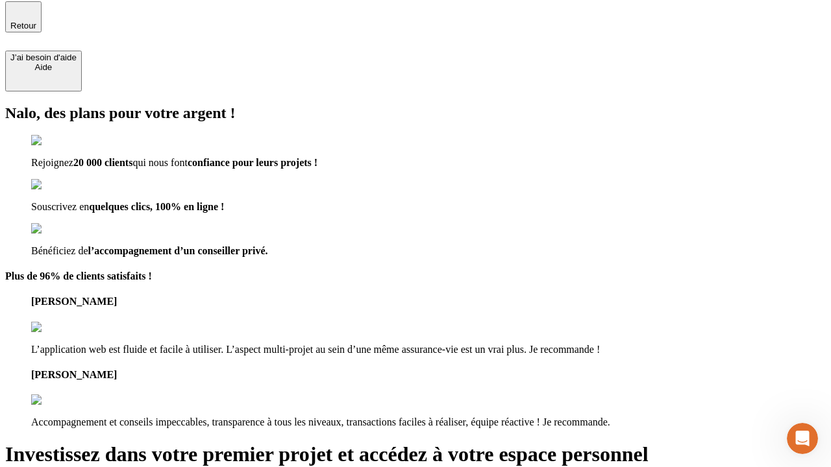  What do you see at coordinates (160, 162) in the screenshot?
I see `span: qui nous font` at bounding box center [160, 162].